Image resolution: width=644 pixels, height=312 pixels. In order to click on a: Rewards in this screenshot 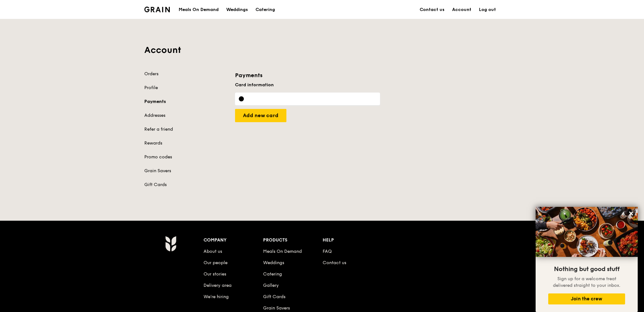, I will do `click(186, 143)`.